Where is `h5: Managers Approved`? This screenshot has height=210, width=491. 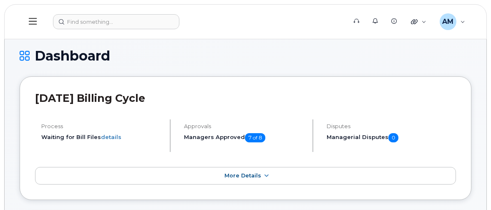
h5: Managers Approved is located at coordinates (244, 138).